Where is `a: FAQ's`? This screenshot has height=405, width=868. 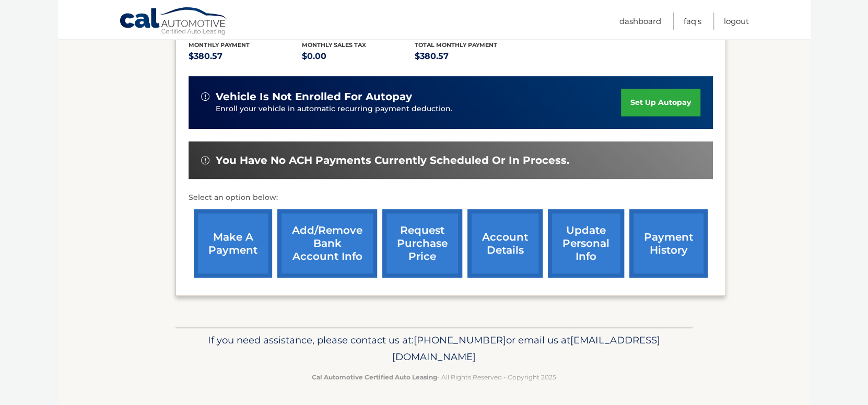
a: FAQ's is located at coordinates (693, 21).